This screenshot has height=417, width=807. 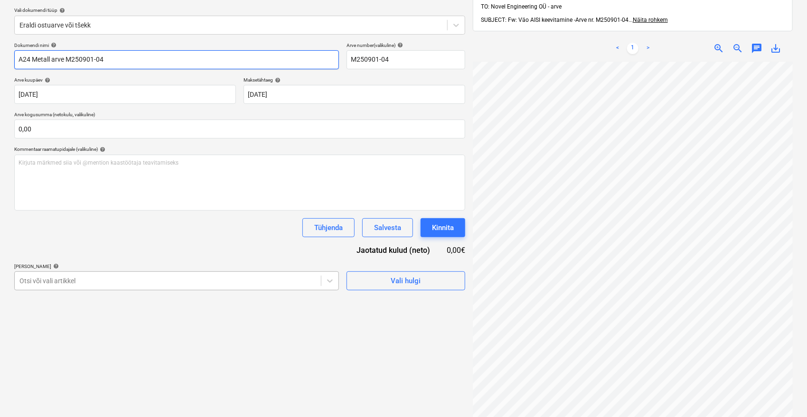 What do you see at coordinates (240, 149) in the screenshot?
I see `div: Kommentaar raamatupidajale (valikuline)` at bounding box center [240, 149].